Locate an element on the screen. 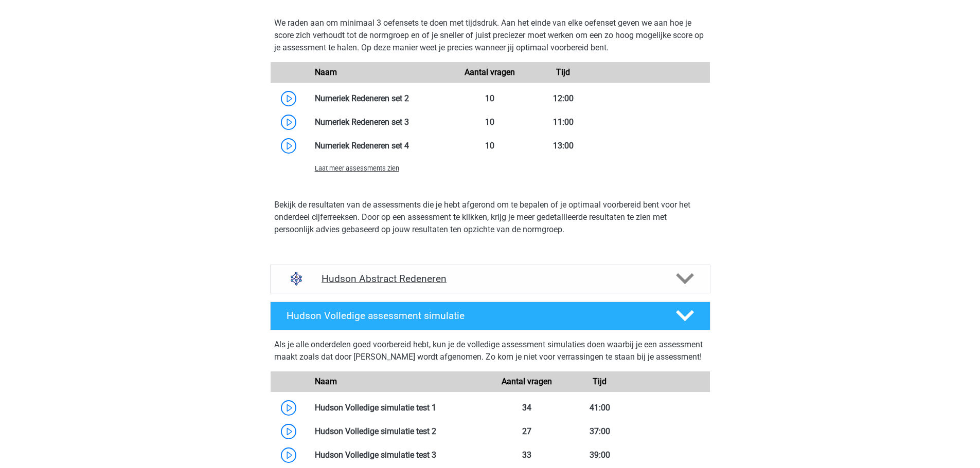  a: Hudson Volledige assessment simulatie is located at coordinates (490, 316).